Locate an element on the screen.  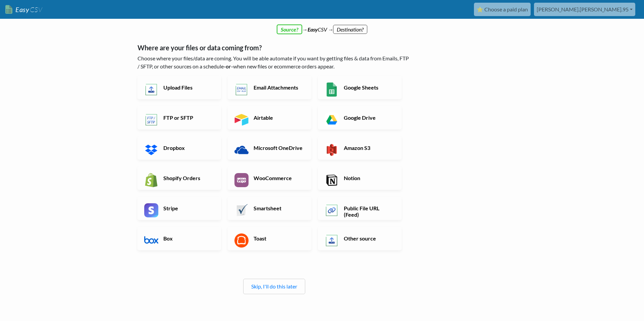
a: Skip, I'll do this later is located at coordinates (274, 286).